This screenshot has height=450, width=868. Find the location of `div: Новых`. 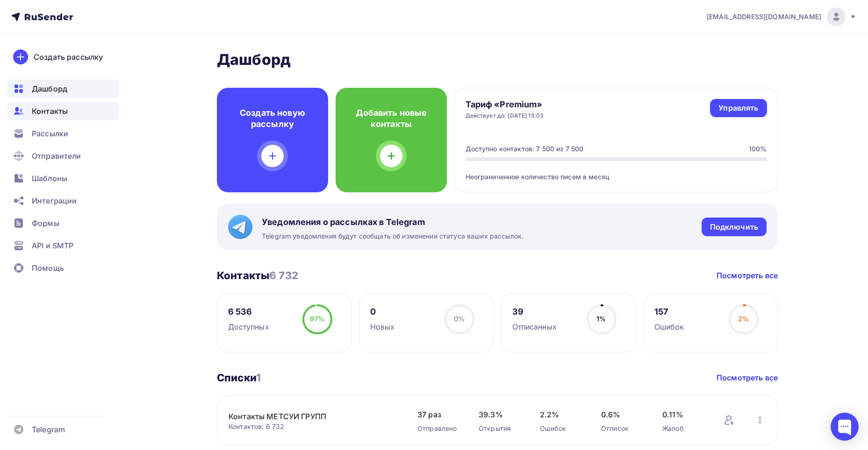

div: Новых is located at coordinates (382, 327).